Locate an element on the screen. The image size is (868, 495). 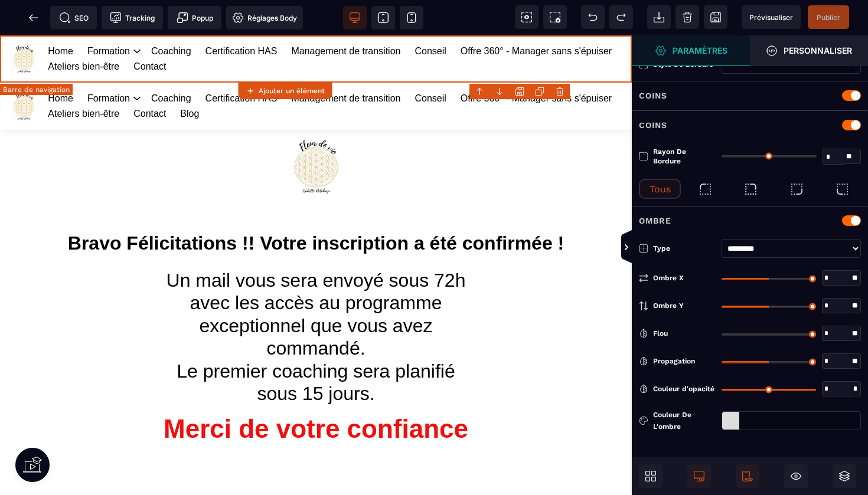
h1: Merci de votre confiance is located at coordinates (316, 393).